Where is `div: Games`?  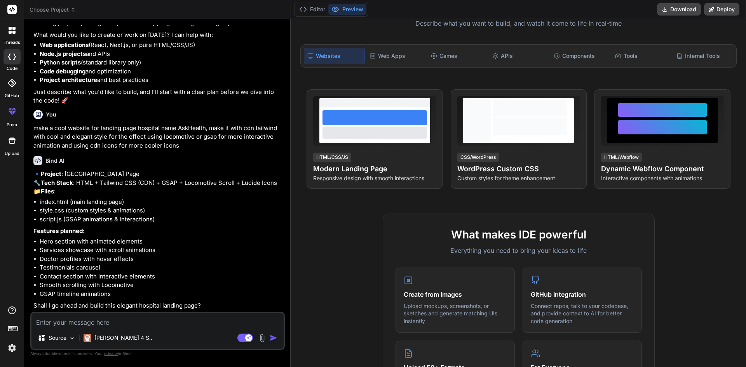 div: Games is located at coordinates (458, 56).